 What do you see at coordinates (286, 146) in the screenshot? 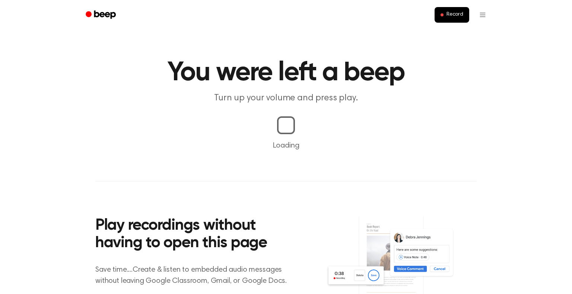
I see `p: Loading` at bounding box center [286, 146].